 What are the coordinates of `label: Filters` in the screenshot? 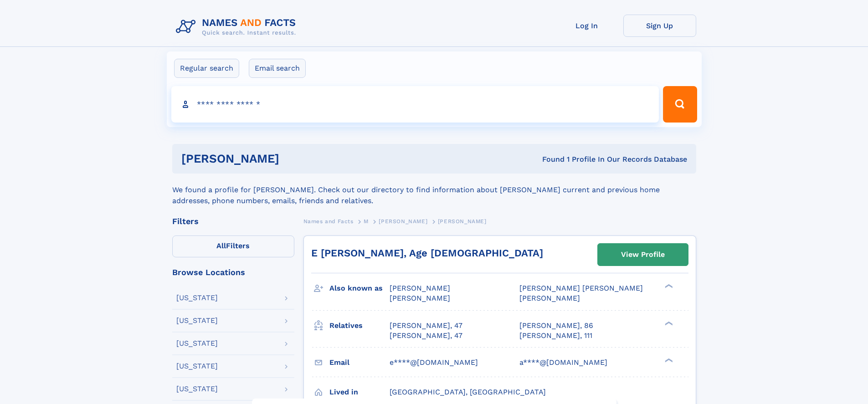 It's located at (233, 246).